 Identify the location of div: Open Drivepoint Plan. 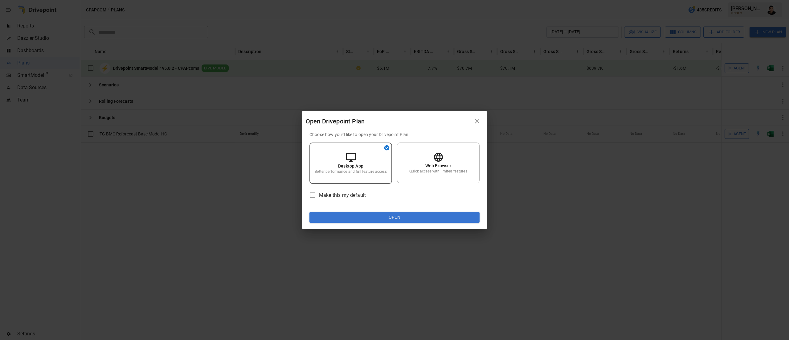
(388, 121).